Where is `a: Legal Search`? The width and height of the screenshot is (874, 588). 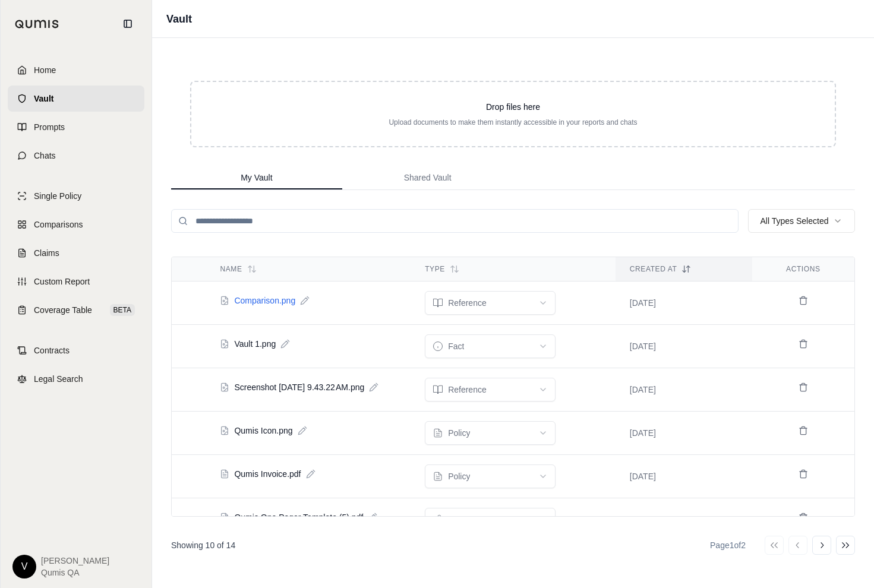 a: Legal Search is located at coordinates (76, 379).